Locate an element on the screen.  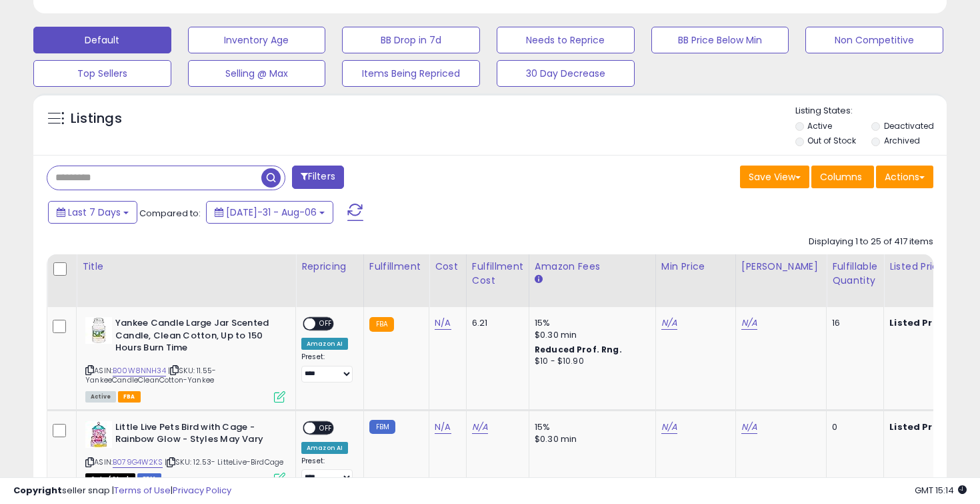
button: Inventory Age is located at coordinates (257, 40).